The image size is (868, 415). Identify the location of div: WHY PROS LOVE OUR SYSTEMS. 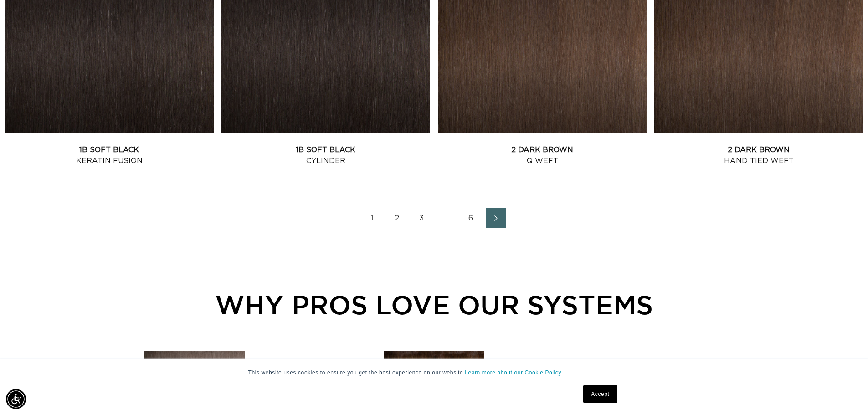
(433, 304).